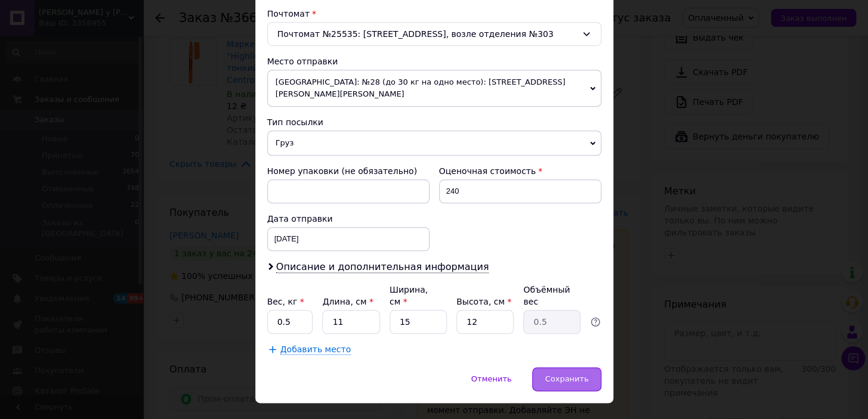 The width and height of the screenshot is (868, 419). I want to click on span: Добавить место, so click(316, 349).